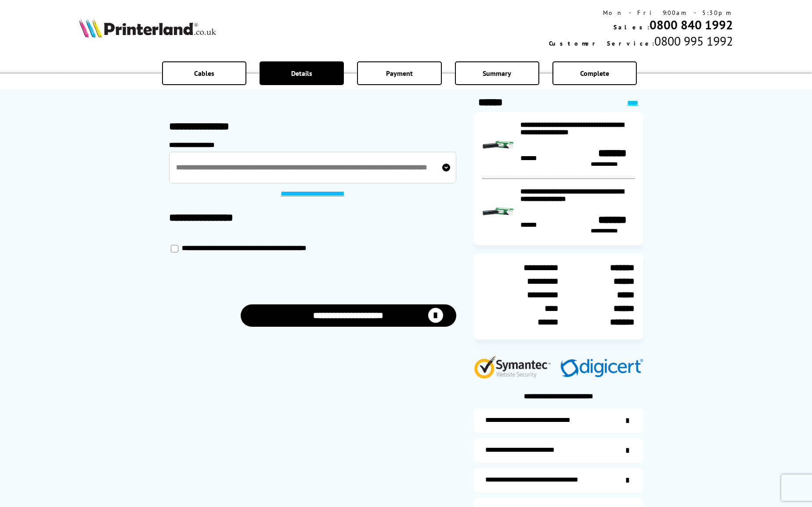 The width and height of the screenshot is (812, 507). What do you see at coordinates (631, 27) in the screenshot?
I see `span: Sales:` at bounding box center [631, 27].